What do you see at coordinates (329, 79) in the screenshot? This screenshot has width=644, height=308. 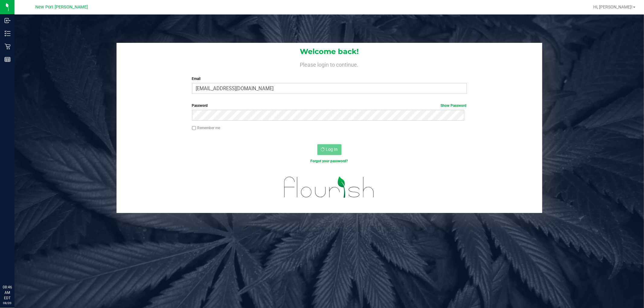 I see `label: Email` at bounding box center [329, 79].